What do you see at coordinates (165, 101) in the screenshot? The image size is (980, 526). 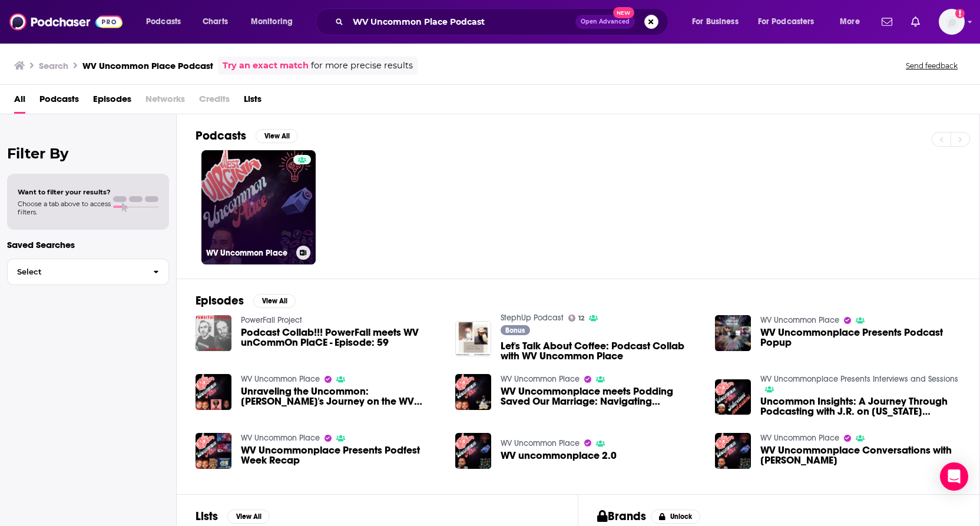 I see `span: Networks` at bounding box center [165, 101].